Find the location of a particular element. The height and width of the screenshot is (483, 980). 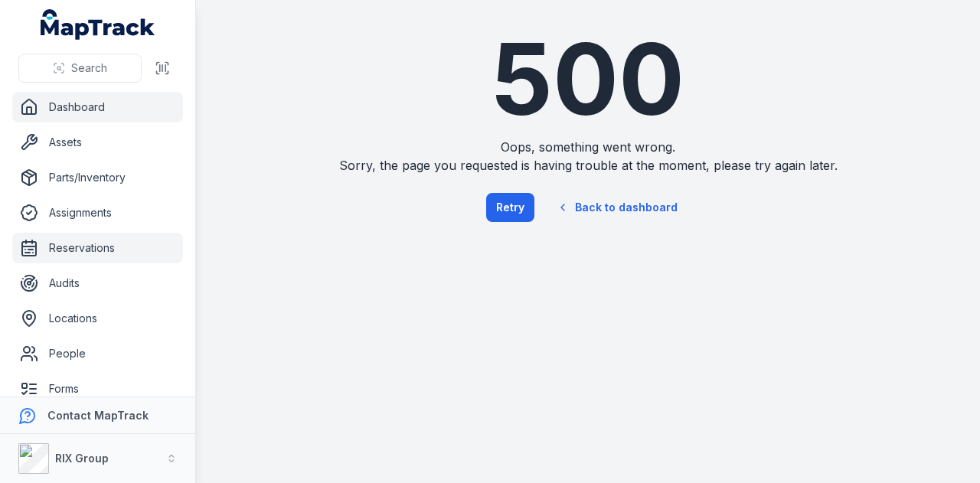

a: Reservations is located at coordinates (97, 248).